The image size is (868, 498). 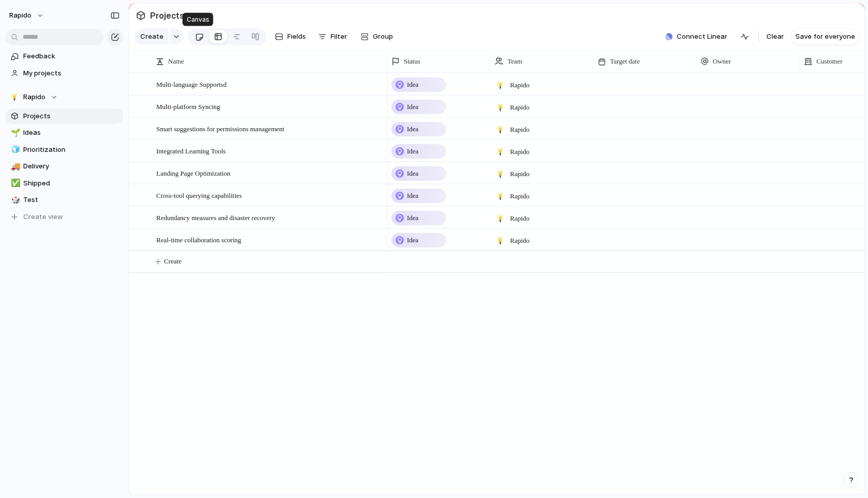 I want to click on span: Cross-tool querying capabilities, so click(x=199, y=195).